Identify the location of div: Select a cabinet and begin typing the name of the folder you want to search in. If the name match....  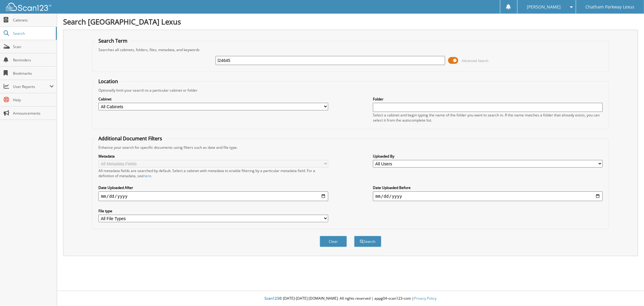
(488, 118).